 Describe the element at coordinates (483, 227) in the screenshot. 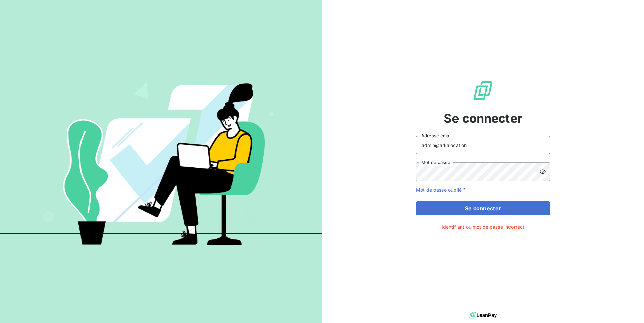

I see `span: Identifiant ou mot de passe incorrect` at that location.